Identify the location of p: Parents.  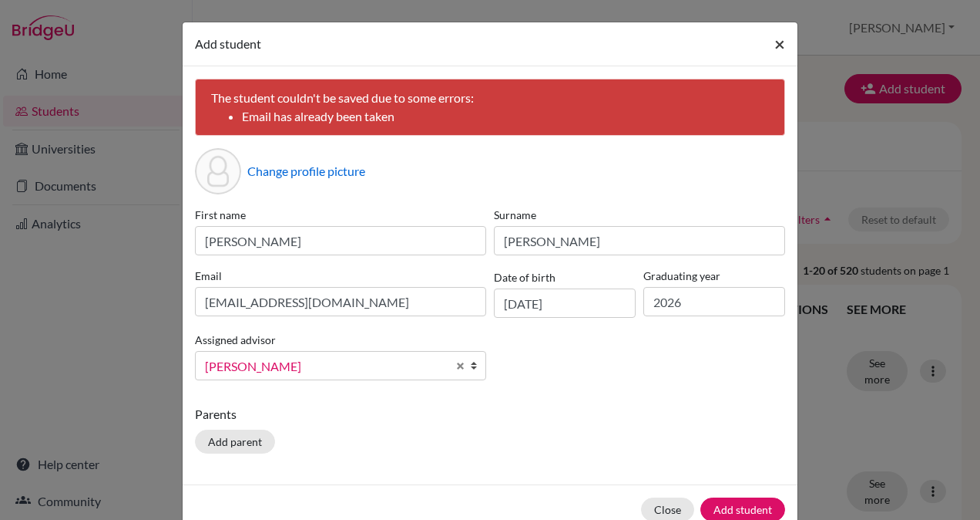
(490, 415).